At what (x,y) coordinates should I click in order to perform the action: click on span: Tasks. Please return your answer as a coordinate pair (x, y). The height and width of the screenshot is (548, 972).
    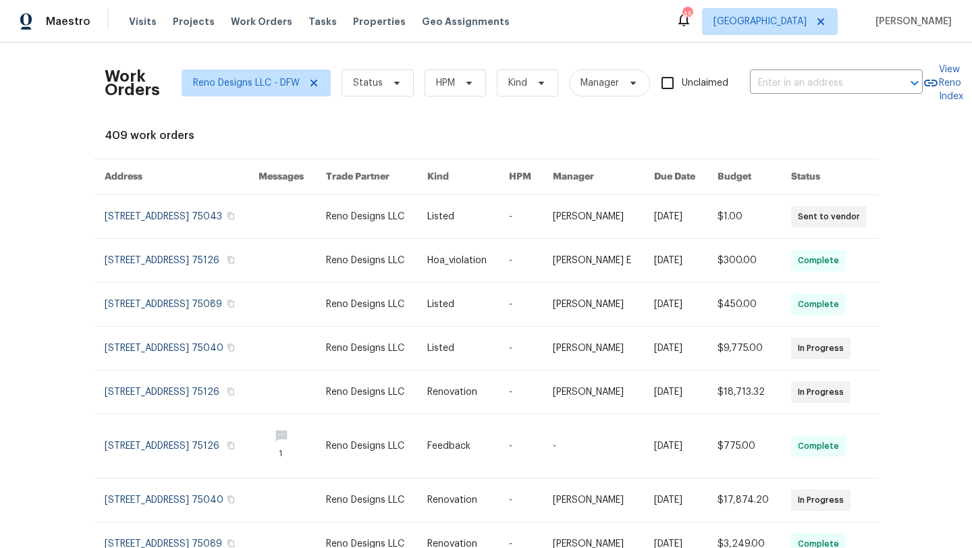
    Looking at the image, I should click on (323, 22).